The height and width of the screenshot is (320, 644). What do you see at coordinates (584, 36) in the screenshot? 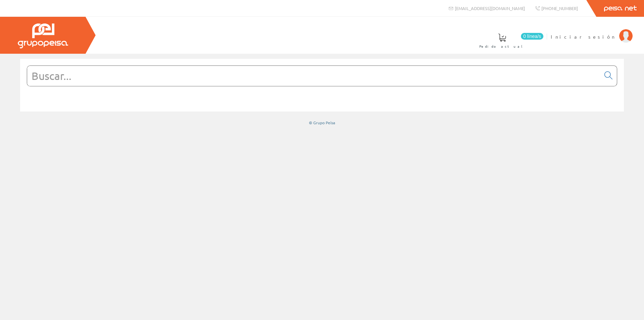
I see `span: Iniciar sesión` at bounding box center [584, 36].